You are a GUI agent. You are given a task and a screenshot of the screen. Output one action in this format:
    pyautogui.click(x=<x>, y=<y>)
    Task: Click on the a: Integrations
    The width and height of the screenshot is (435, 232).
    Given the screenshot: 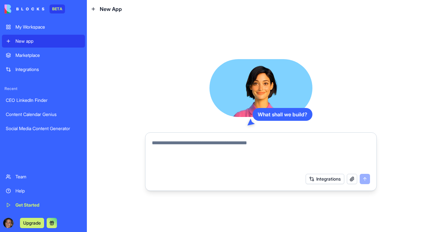 What is the action you would take?
    pyautogui.click(x=43, y=69)
    